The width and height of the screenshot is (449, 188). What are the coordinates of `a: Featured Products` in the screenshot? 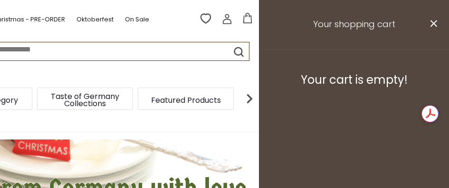 It's located at (186, 100).